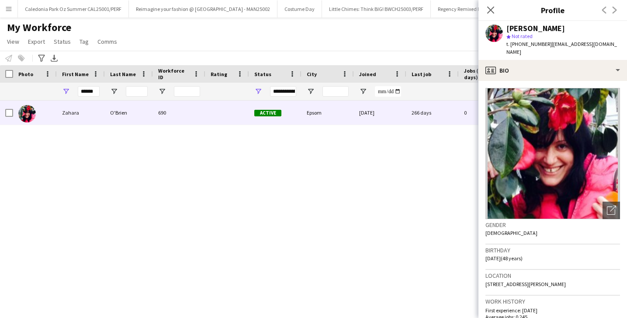 The width and height of the screenshot is (627, 318). I want to click on input: First Name Filter Input, so click(89, 91).